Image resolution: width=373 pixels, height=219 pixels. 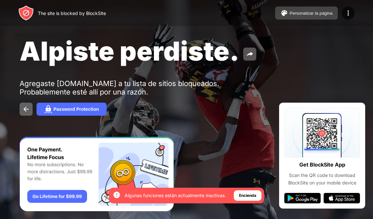 What do you see at coordinates (322, 164) in the screenshot?
I see `div: Get BlockSite App` at bounding box center [322, 164].